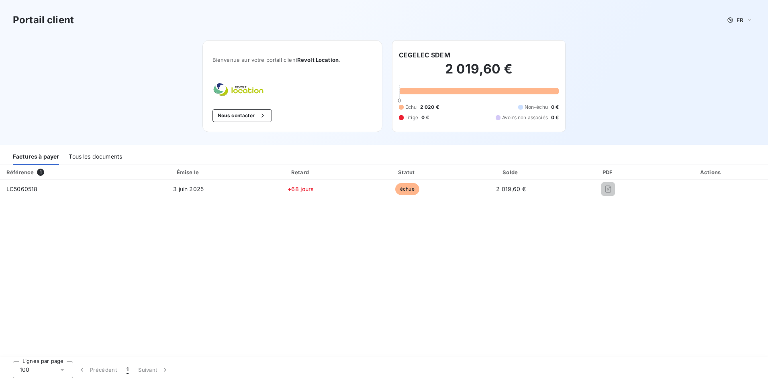  Describe the element at coordinates (20, 172) in the screenshot. I see `div: Référence` at that location.